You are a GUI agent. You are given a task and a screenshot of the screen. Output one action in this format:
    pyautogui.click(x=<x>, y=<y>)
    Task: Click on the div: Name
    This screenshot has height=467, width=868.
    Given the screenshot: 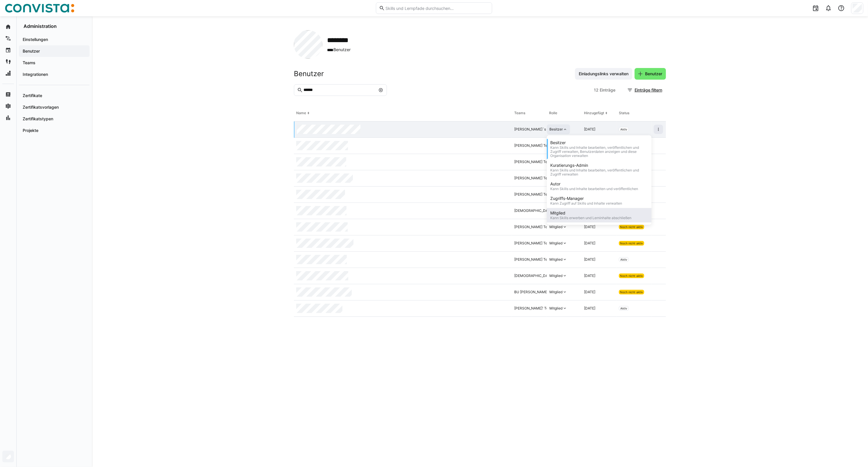 What is the action you would take?
    pyautogui.click(x=301, y=113)
    